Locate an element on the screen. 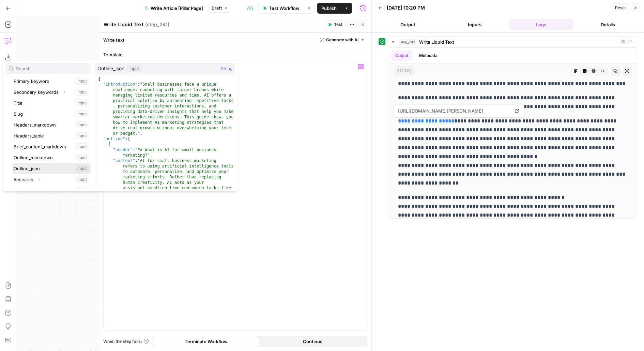 This screenshot has width=644, height=351. button: Inputs is located at coordinates (475, 25).